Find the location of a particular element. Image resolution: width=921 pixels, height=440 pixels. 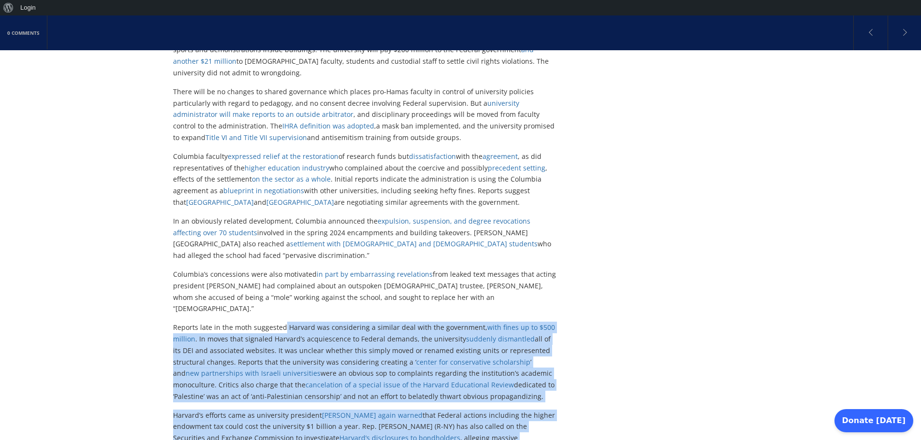

a: on the sector as a whole is located at coordinates (291, 179).